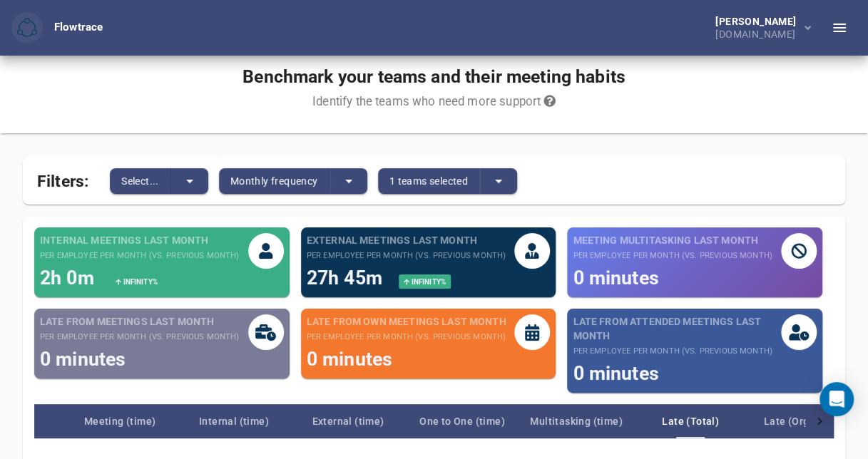 The image size is (868, 459). Describe the element at coordinates (691, 421) in the screenshot. I see `span: Late (Total)` at that location.